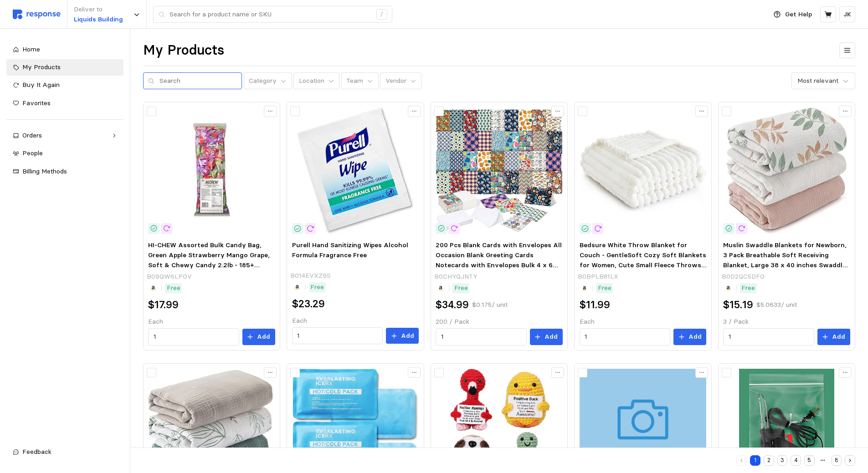 This screenshot has height=473, width=868. I want to click on img: 31NdD6R28wL._SY300_SX300_QL70_FMwebp_.jpg, so click(211, 170).